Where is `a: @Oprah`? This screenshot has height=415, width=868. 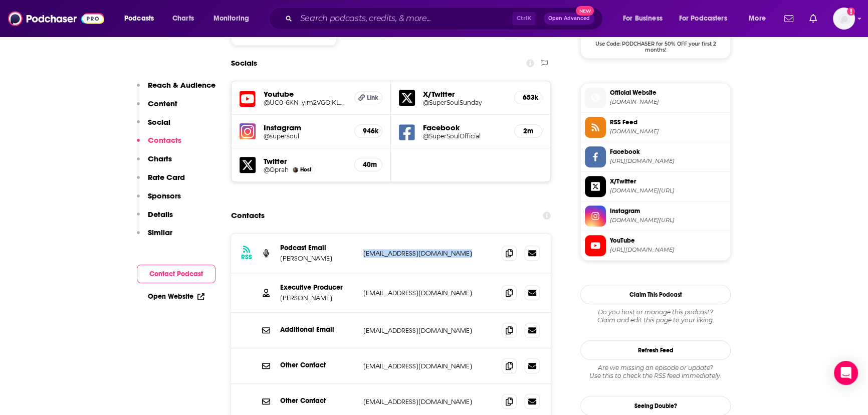 a: @Oprah is located at coordinates (276, 170).